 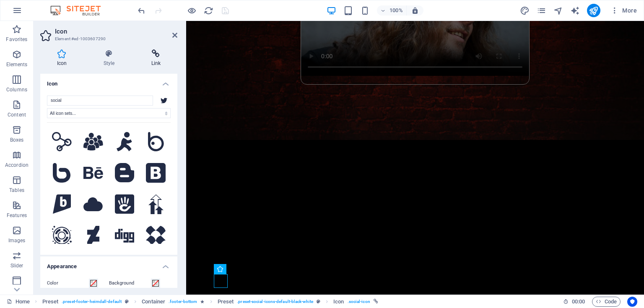 I want to click on nav: breadcrumb, so click(x=210, y=301).